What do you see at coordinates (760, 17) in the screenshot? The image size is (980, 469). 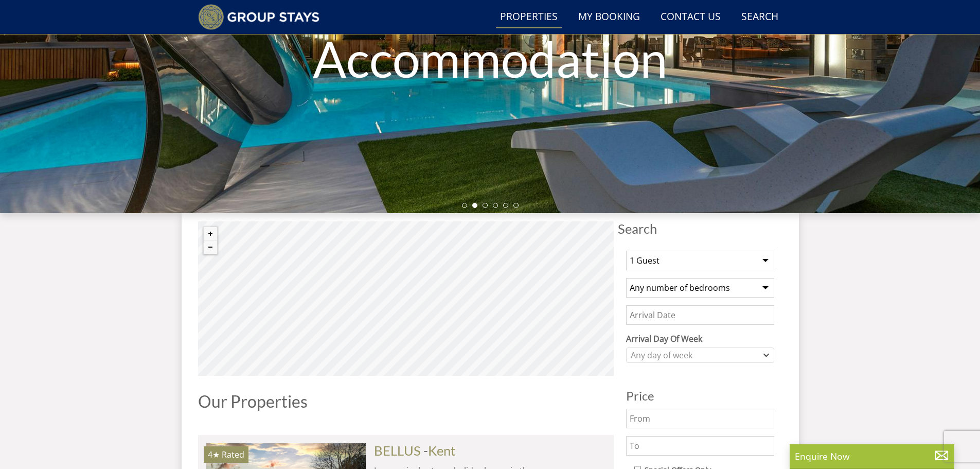 I see `a: Search` at bounding box center [760, 17].